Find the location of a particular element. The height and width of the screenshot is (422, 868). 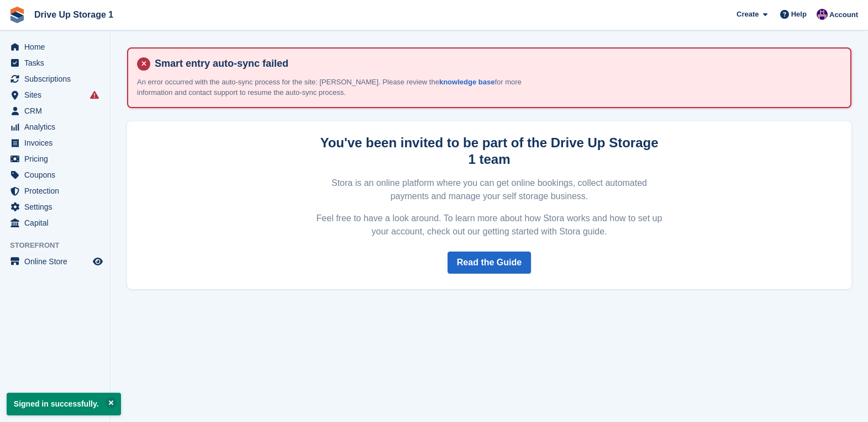

span: Settings is located at coordinates (57, 207).